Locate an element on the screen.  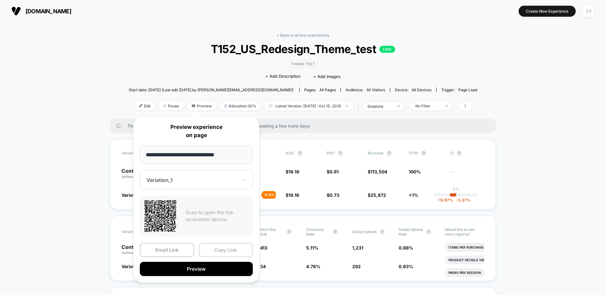
span: There are still no statistically significant results. We recommend waiting a few more days is located at coordinates (305, 126).